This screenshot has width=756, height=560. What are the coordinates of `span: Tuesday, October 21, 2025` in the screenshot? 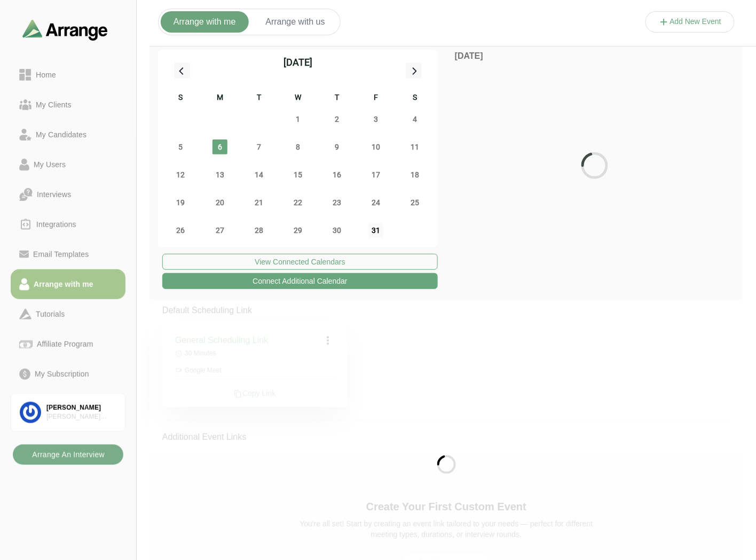 It's located at (259, 203).